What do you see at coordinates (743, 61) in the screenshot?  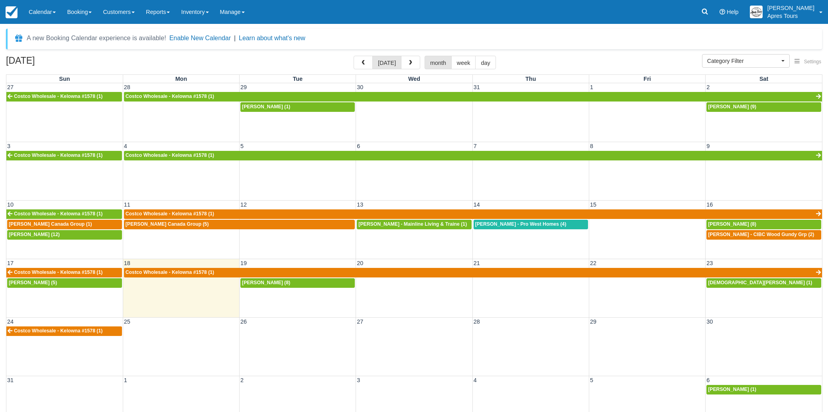 I see `span: Category Filter` at bounding box center [743, 61].